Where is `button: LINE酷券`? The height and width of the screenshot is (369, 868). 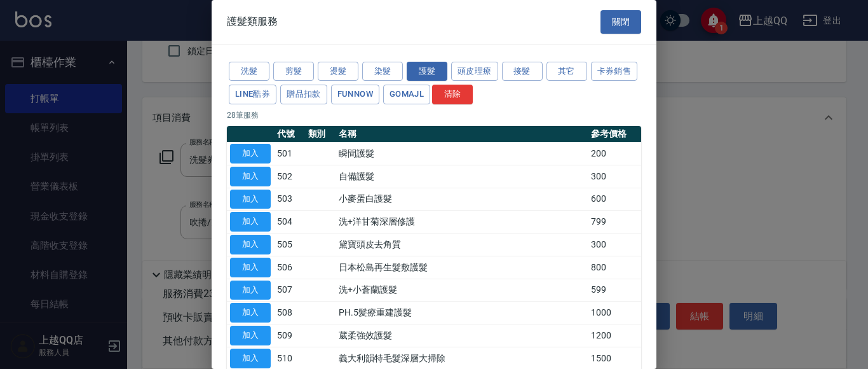
button: LINE酷券 is located at coordinates (252, 94).